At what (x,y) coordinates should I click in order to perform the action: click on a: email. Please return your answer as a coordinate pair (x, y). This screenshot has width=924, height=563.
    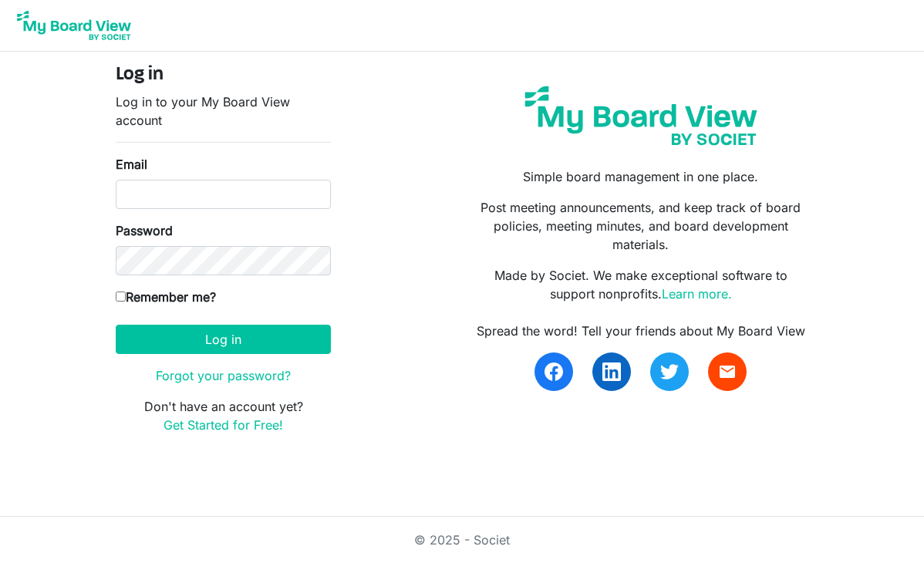
    Looking at the image, I should click on (727, 372).